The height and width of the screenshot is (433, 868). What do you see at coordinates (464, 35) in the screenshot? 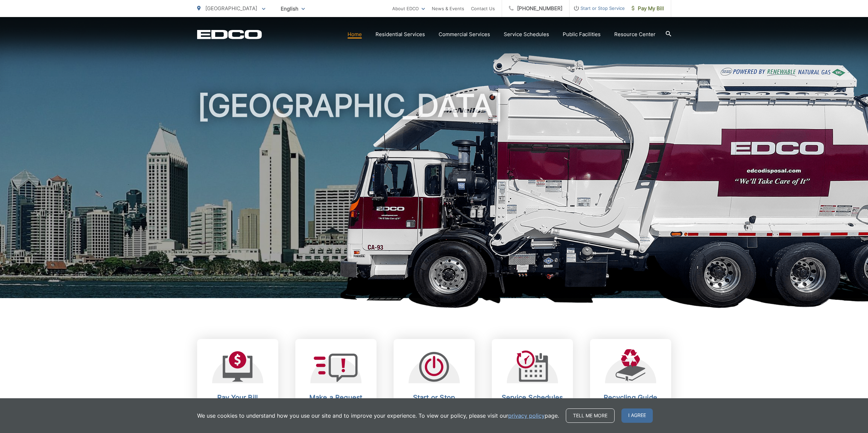
I see `a: Commercial Services` at bounding box center [464, 35].